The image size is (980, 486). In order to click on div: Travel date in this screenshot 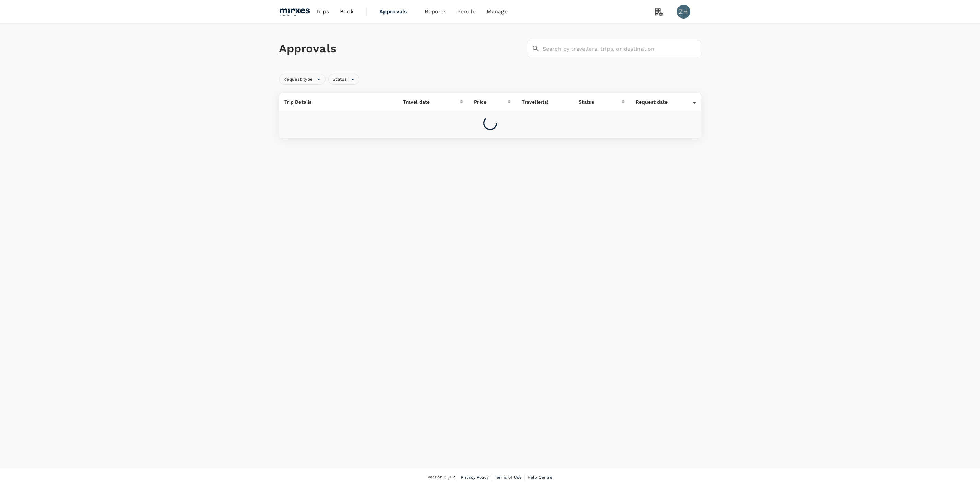, I will do `click(431, 102)`.